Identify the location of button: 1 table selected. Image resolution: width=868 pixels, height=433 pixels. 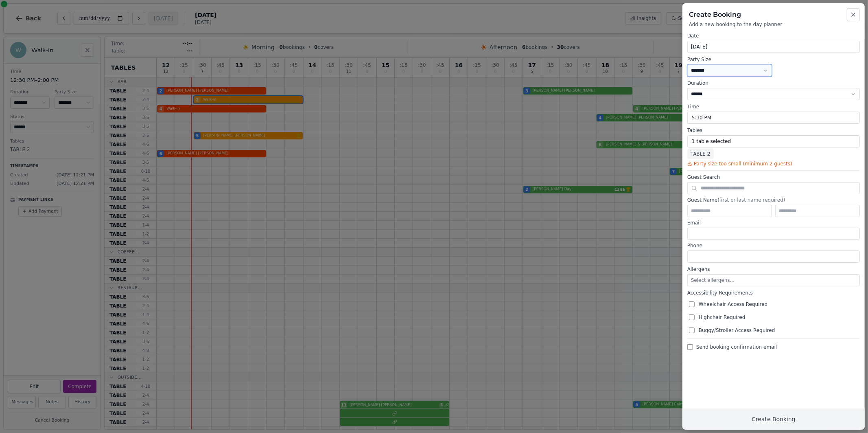
(774, 141).